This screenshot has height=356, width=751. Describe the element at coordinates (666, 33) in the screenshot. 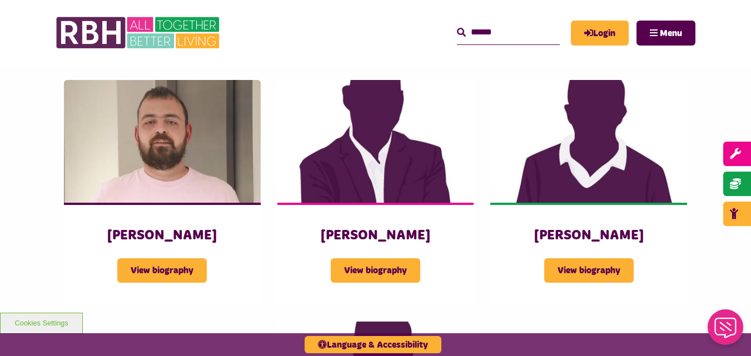

I see `button: Navigation` at that location.